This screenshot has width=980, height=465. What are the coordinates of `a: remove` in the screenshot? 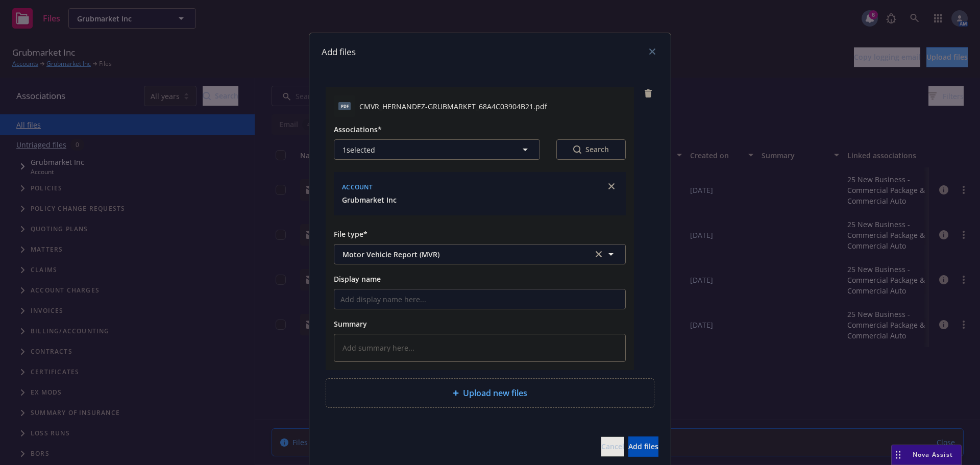 It's located at (648, 94).